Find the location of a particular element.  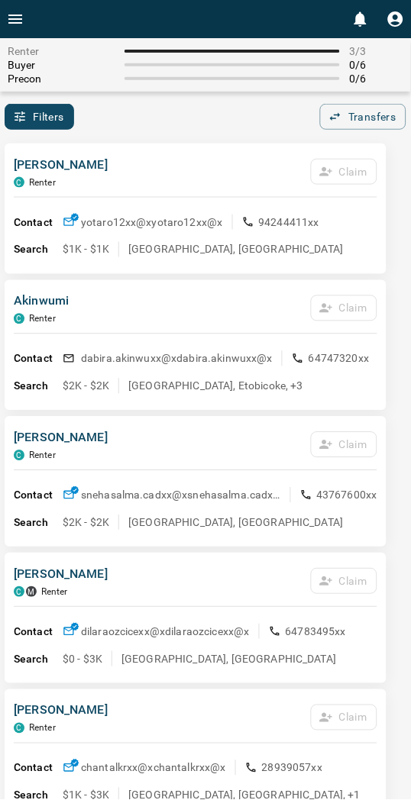

span: 3 / 3 is located at coordinates (376, 51).